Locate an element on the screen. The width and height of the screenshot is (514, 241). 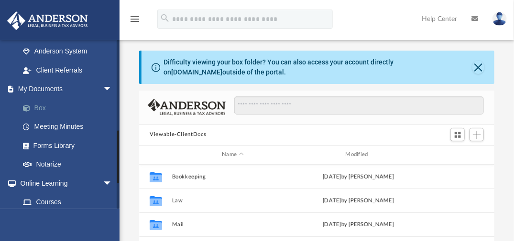
a: Online Learningarrow_drop_down is located at coordinates (64, 184).